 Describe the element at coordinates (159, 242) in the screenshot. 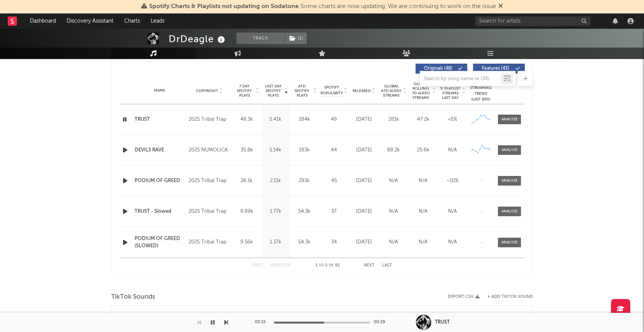

I see `a: PODIUM OF GREED (SLOWED)` at that location.